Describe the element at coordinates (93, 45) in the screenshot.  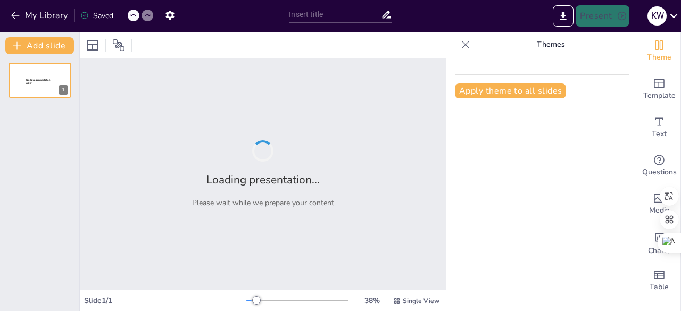
I see `div: Layout` at that location.